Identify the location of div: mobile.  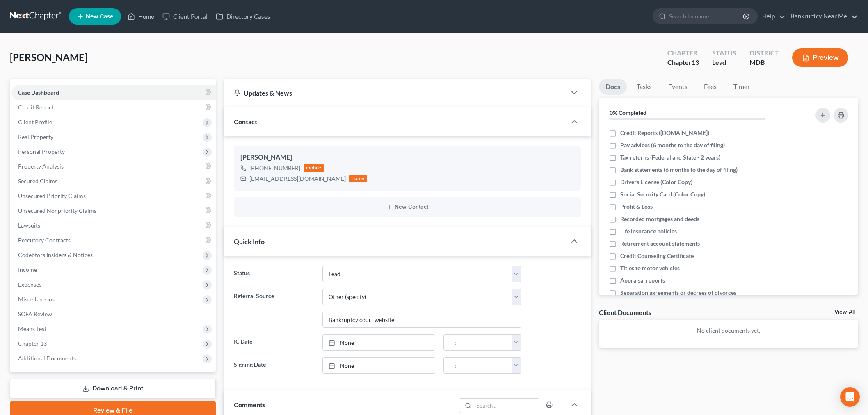
(313, 168).